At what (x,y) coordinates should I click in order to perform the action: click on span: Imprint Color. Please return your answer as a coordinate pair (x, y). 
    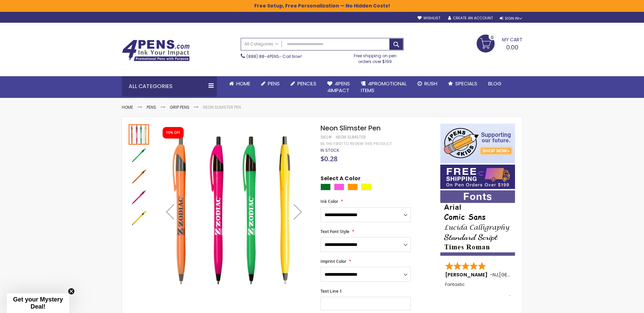
    Looking at the image, I should click on (333, 262).